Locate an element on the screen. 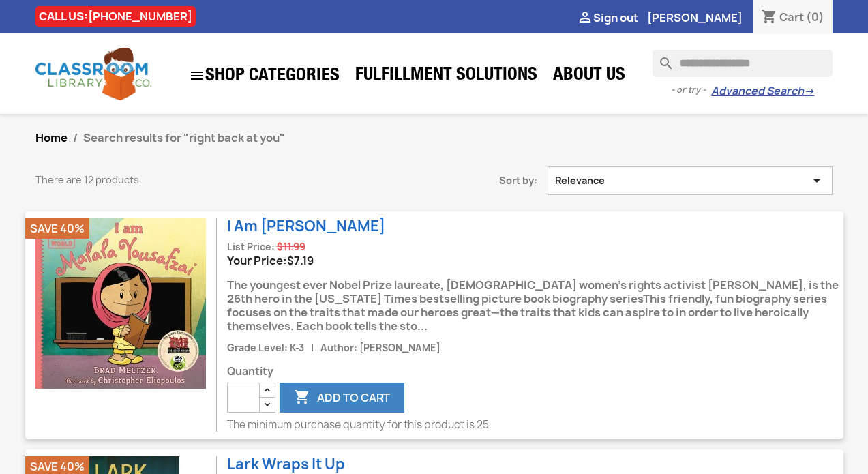 The width and height of the screenshot is (868, 474). a: Home is located at coordinates (51, 137).